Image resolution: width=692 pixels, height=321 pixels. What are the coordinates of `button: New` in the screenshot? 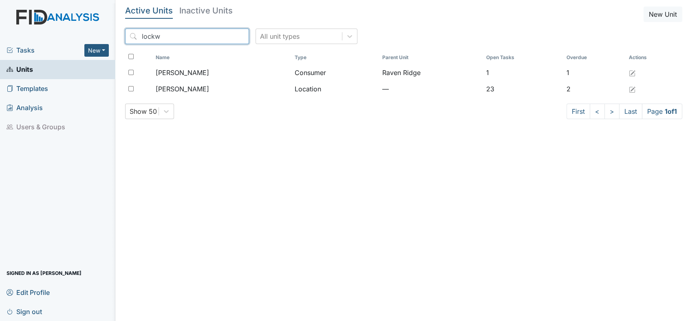 It's located at (97, 50).